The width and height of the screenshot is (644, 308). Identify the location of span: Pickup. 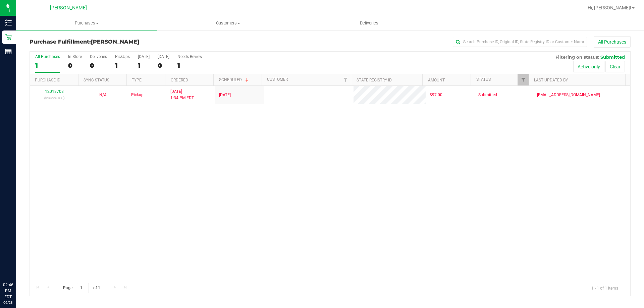
(137, 95).